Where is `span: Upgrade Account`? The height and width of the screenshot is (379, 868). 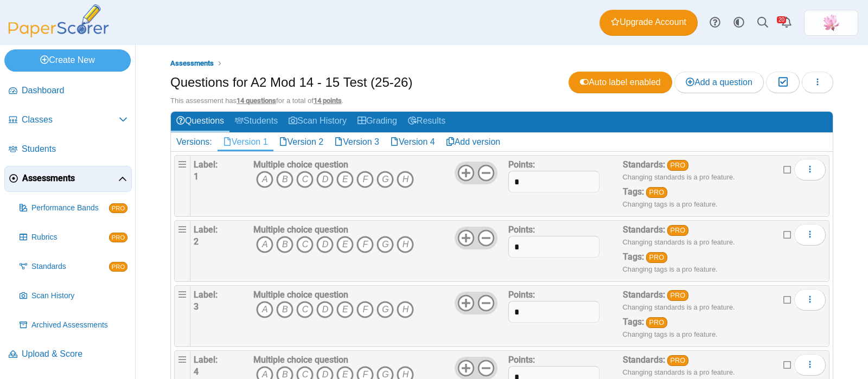
span: Upgrade Account is located at coordinates (648, 22).